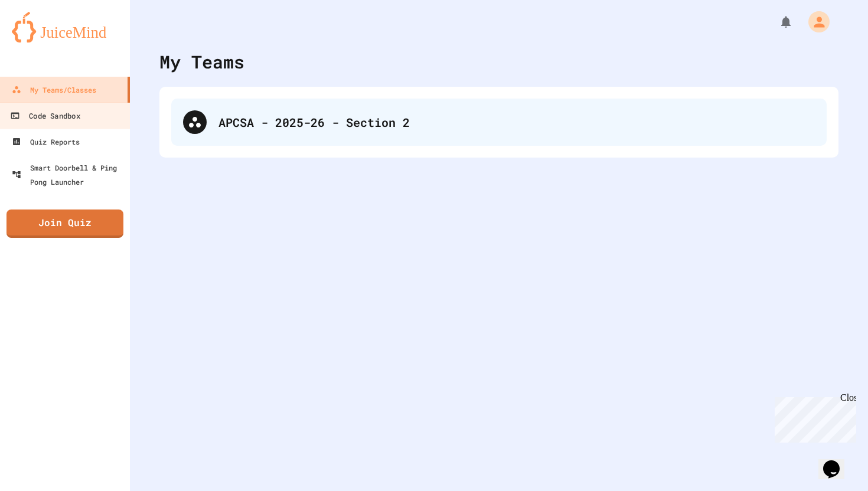  Describe the element at coordinates (54, 90) in the screenshot. I see `div: My Teams/Classes` at that location.